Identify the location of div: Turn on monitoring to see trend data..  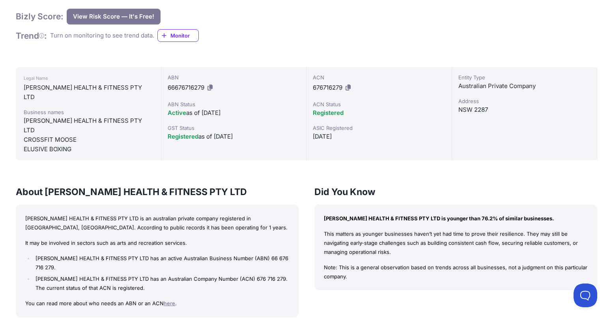
(102, 36).